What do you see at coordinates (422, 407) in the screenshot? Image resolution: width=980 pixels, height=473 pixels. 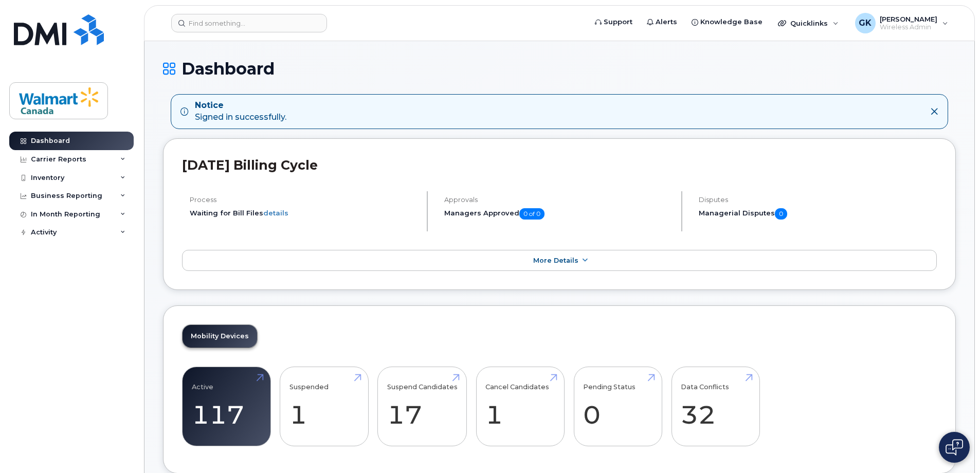 I see `a: Suspend Candidates 17` at bounding box center [422, 407].